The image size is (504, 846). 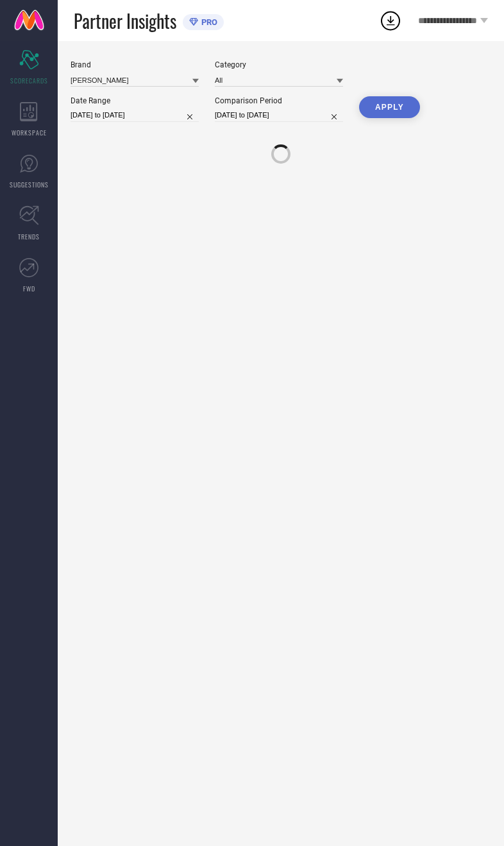 What do you see at coordinates (125, 21) in the screenshot?
I see `span: Partner Insights` at bounding box center [125, 21].